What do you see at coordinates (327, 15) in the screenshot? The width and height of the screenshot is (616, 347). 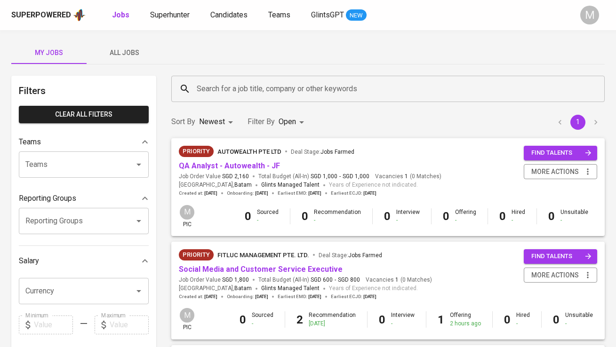 I see `span: GlintsGPT` at bounding box center [327, 15].